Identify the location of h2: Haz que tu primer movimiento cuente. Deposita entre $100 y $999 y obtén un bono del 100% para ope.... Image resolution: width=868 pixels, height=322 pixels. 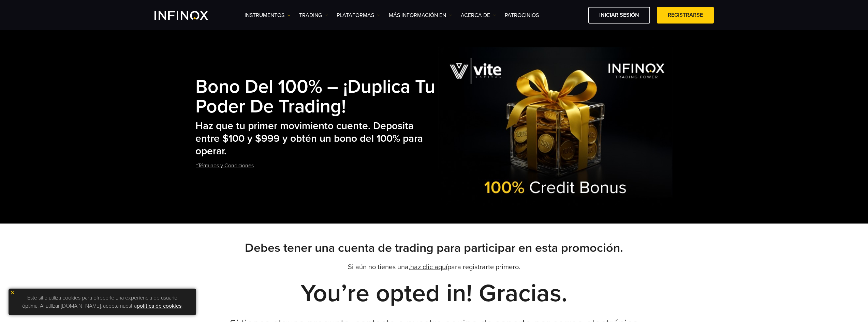
(317, 139).